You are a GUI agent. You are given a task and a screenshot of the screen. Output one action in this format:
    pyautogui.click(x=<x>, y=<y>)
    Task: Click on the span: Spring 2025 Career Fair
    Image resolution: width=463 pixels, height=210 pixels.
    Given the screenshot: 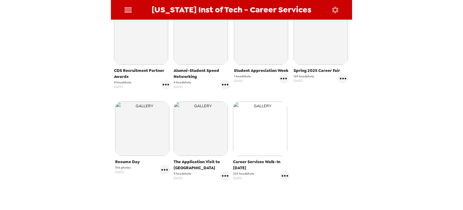 What is the action you would take?
    pyautogui.click(x=321, y=71)
    